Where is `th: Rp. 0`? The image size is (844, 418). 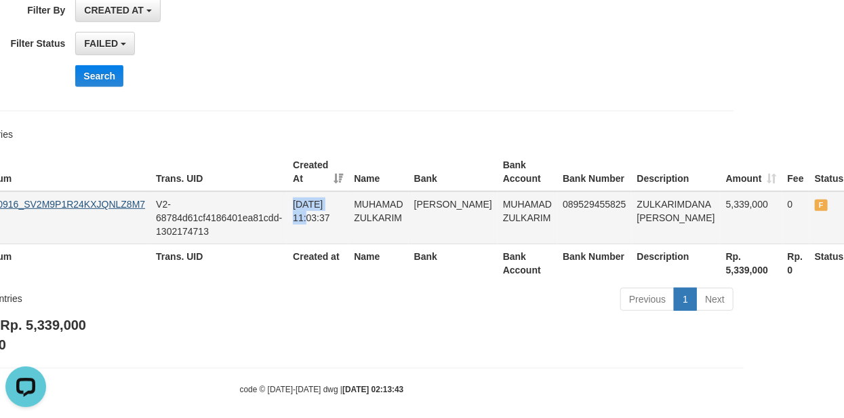
th: Rp. 0 is located at coordinates (796, 262).